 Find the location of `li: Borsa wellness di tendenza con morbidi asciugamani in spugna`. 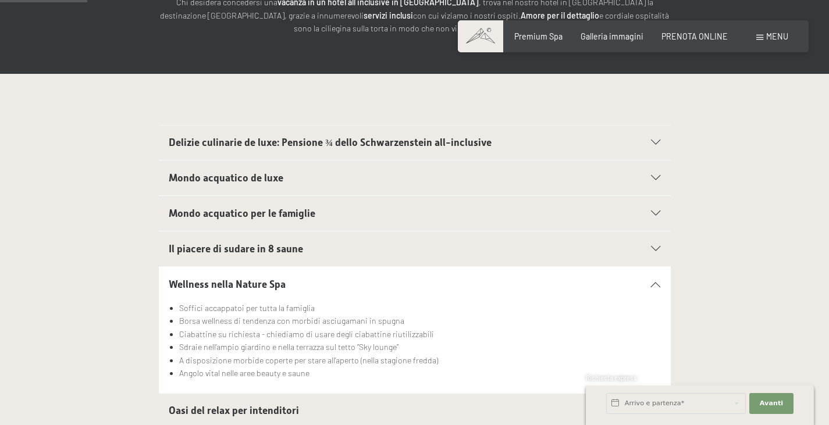

li: Borsa wellness di tendenza con morbidi asciugamani in spugna is located at coordinates (419, 321).